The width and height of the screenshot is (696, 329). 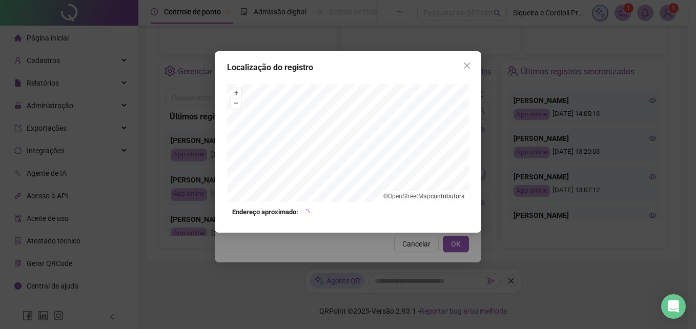 What do you see at coordinates (306, 213) in the screenshot?
I see `span: loading` at bounding box center [306, 213].